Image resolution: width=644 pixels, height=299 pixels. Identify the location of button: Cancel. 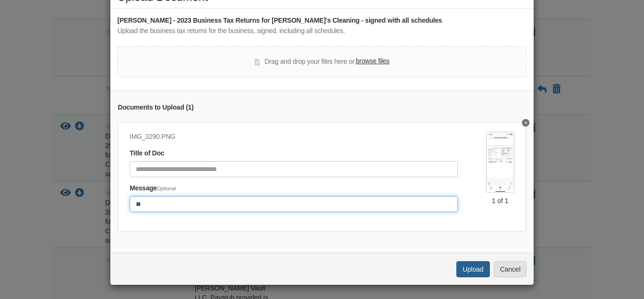
(510, 269).